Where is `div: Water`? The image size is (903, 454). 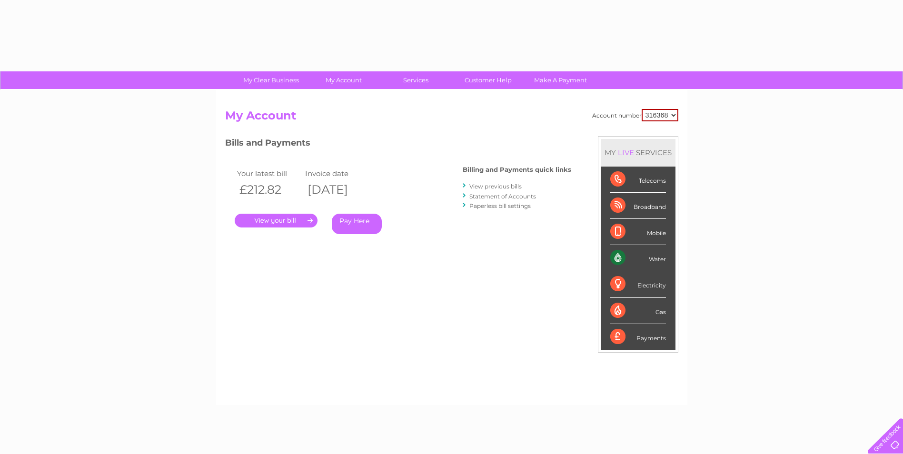 div: Water is located at coordinates (638, 258).